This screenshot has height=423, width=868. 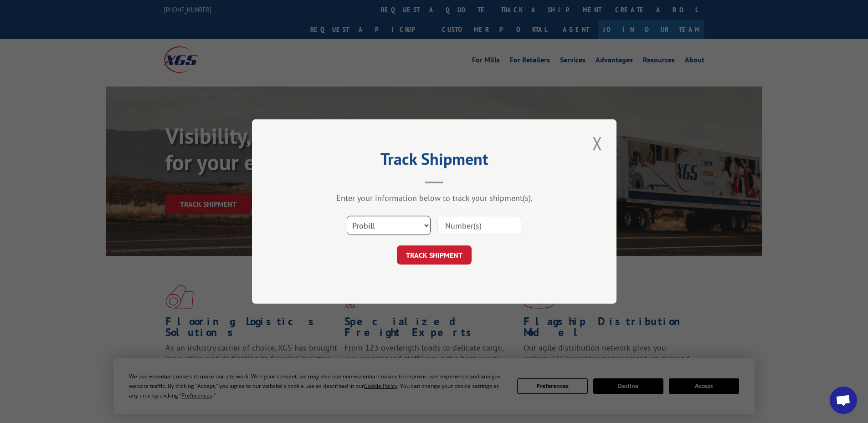 I want to click on button: Close modal, so click(x=598, y=143).